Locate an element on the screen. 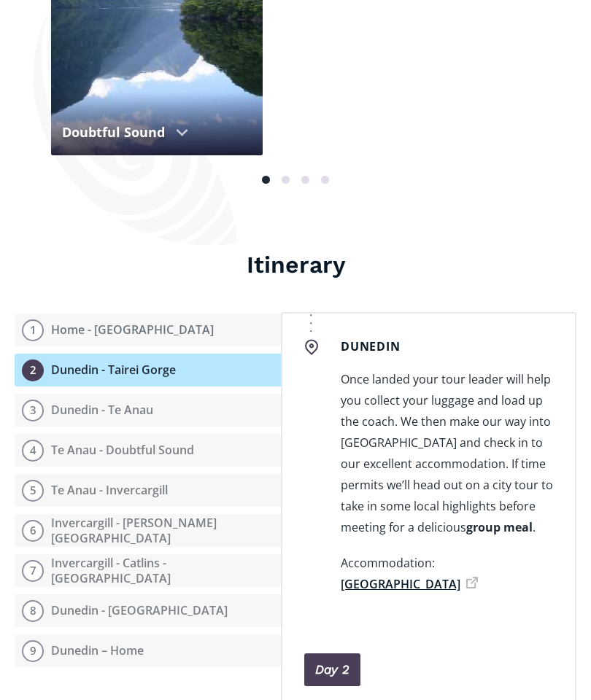 This screenshot has height=700, width=591. div: Dunedin - Tairei Gorge is located at coordinates (113, 370).